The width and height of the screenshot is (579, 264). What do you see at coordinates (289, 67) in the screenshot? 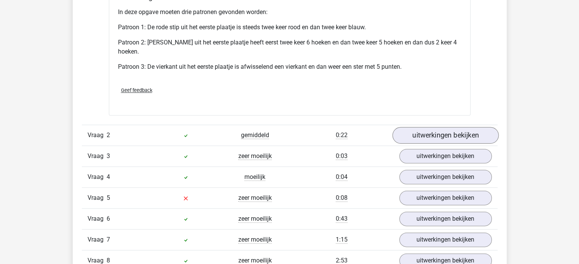
I see `p: Patroon 3: De vierkant uit het eerste plaatje is afwisselend een vierkant en dan weer een ster me...` at bounding box center [289, 67].